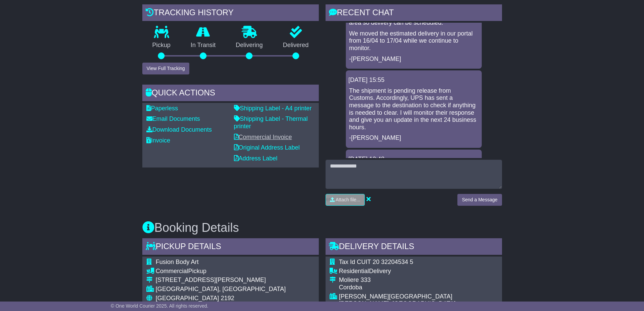 Image resolution: width=644 pixels, height=311 pixels. What do you see at coordinates (377, 262) in the screenshot?
I see `span: Tax Id CUIT 20 32204534 5` at bounding box center [377, 262].